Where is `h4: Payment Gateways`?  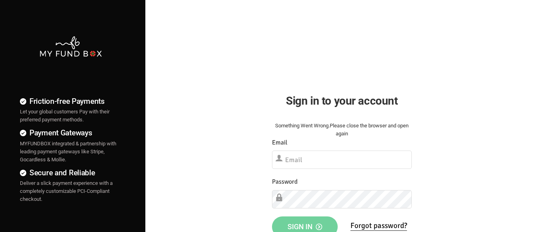
h4: Payment Gateways is located at coordinates (71, 132).